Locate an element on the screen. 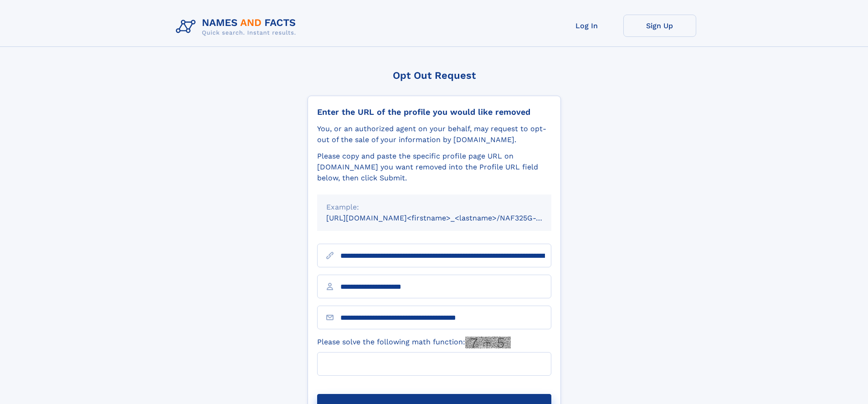  div: Opt Out Request is located at coordinates (434, 75).